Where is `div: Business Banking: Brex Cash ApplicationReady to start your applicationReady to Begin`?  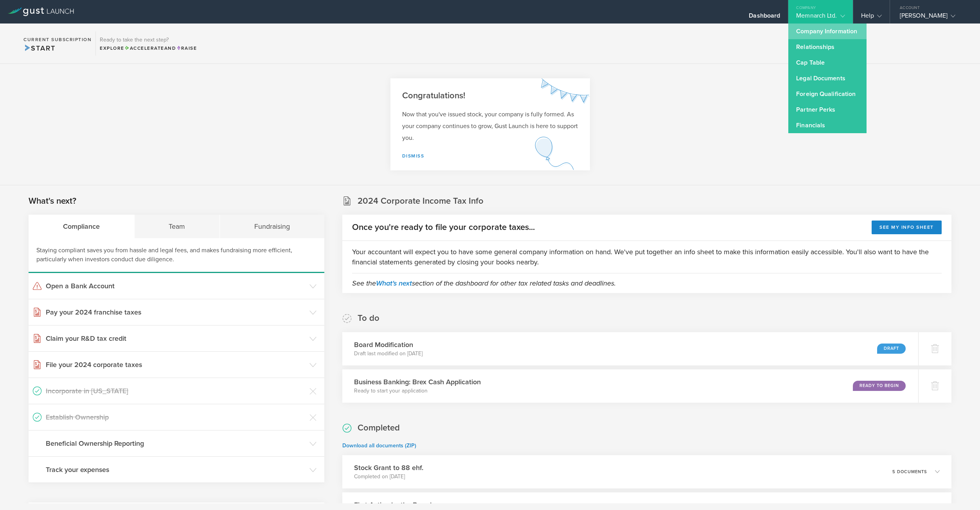
div: Business Banking: Brex Cash ApplicationReady to start your applicationReady to Begin is located at coordinates (630, 386).